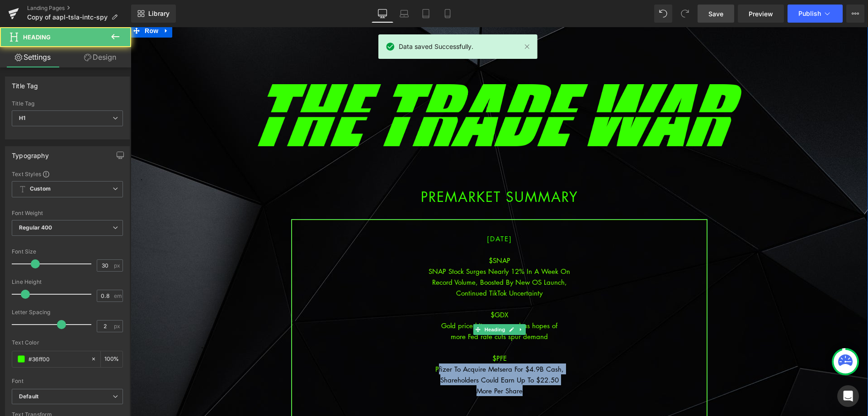 Image resolution: width=868 pixels, height=416 pixels. I want to click on div: Typography, so click(30, 153).